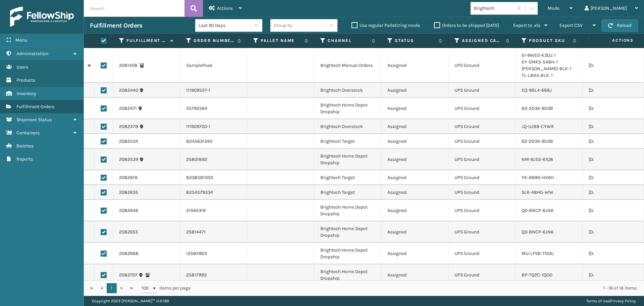 The image size is (644, 306). Describe the element at coordinates (22, 40) in the screenshot. I see `span: Menu` at that location.